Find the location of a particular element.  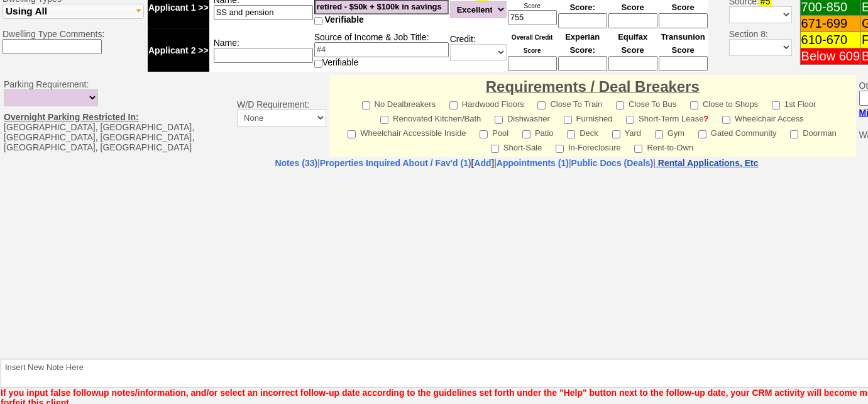

a: Appointments (1) is located at coordinates (532, 163).